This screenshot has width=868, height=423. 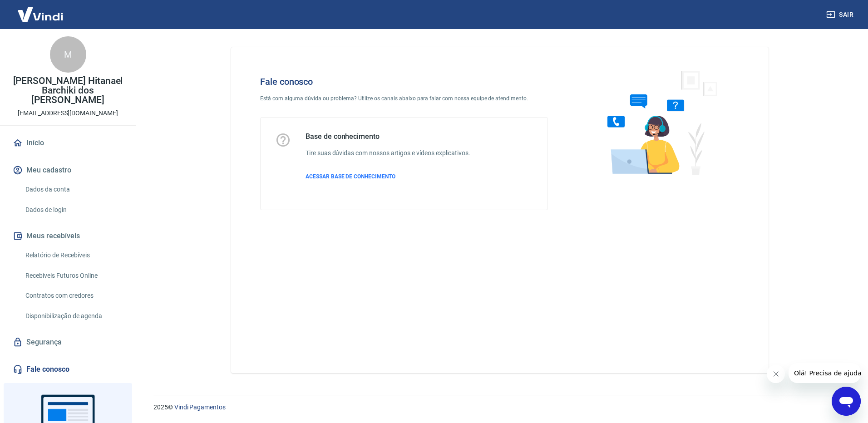 I want to click on img: Vindi, so click(x=41, y=14).